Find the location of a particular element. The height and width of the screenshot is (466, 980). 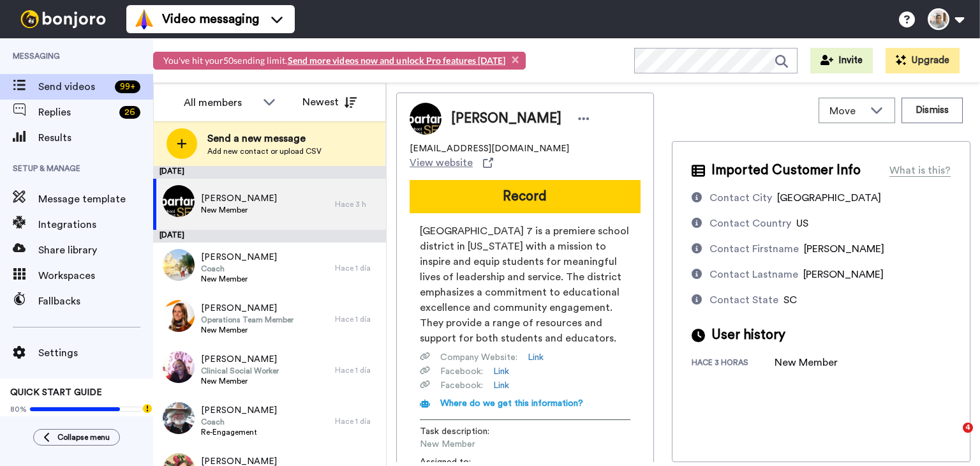

div: 26 is located at coordinates (129, 112).